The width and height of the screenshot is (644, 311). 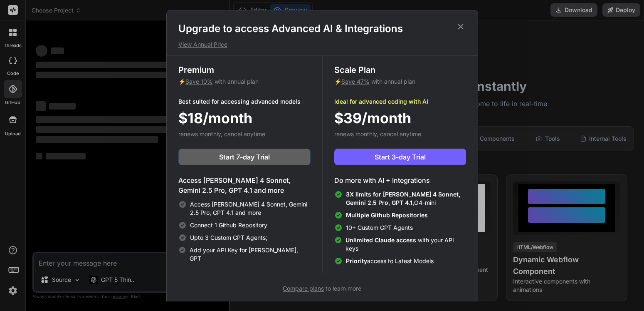 What do you see at coordinates (199, 81) in the screenshot?
I see `span: Save 10%` at bounding box center [199, 81].